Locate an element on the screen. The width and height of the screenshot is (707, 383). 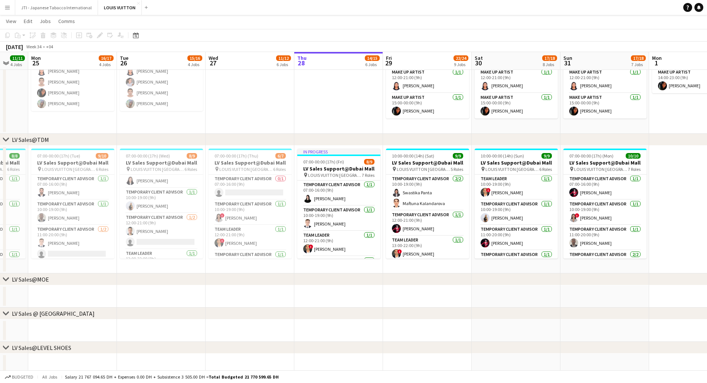
button: JTI - Japanese Tabacco International is located at coordinates (56, 7).